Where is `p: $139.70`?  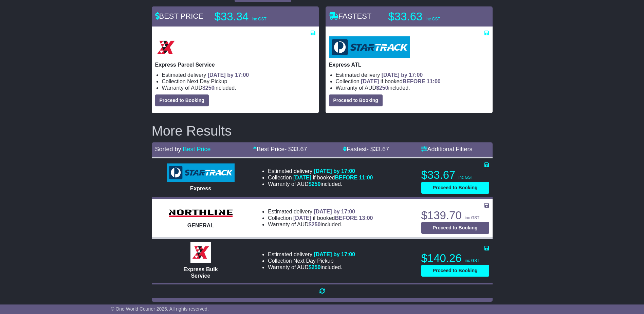 p: $139.70 is located at coordinates (455, 215).